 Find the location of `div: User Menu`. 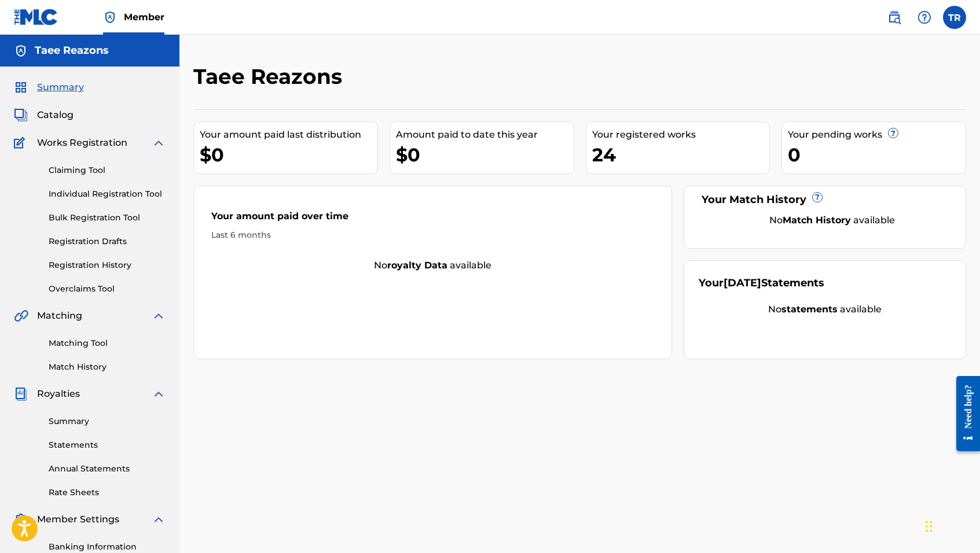

div: User Menu is located at coordinates (954, 17).